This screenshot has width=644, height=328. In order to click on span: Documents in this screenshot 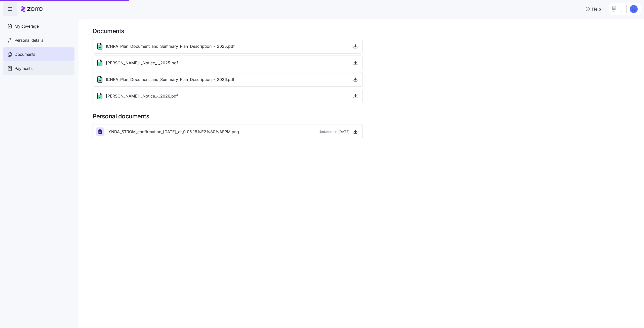, I will do `click(25, 54)`.